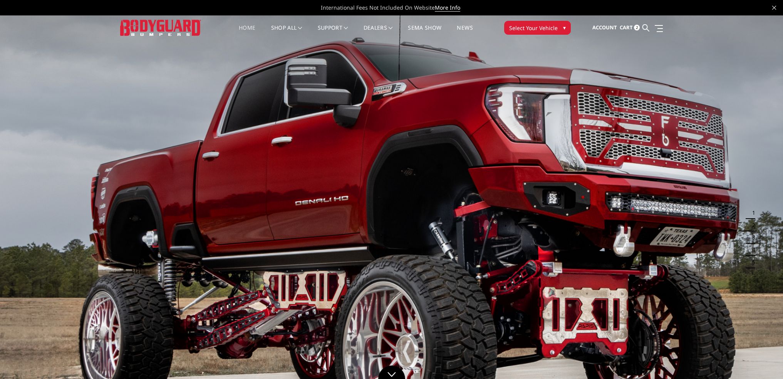  I want to click on button: 2 of 5, so click(751, 225).